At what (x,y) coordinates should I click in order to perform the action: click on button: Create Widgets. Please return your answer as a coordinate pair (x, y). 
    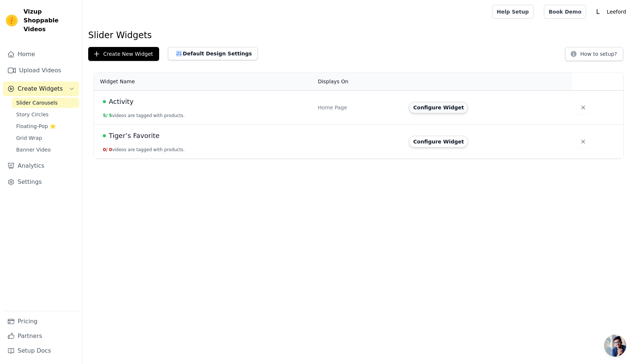
    Looking at the image, I should click on (41, 89).